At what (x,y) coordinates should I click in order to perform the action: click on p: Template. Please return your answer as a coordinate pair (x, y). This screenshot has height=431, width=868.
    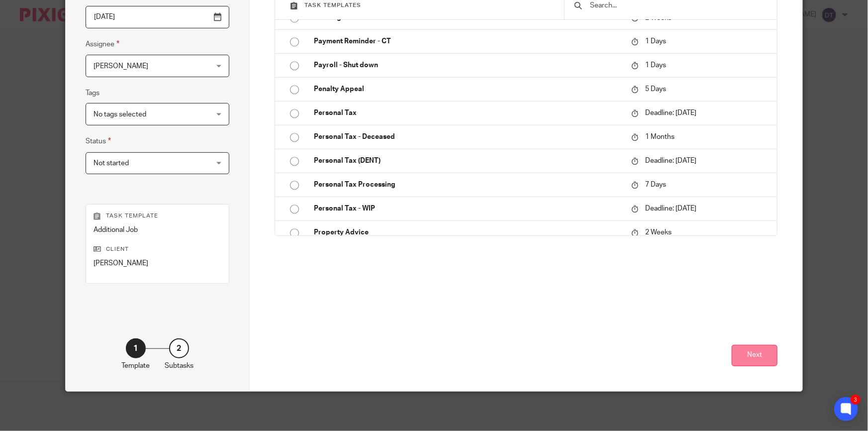
    Looking at the image, I should click on (135, 366).